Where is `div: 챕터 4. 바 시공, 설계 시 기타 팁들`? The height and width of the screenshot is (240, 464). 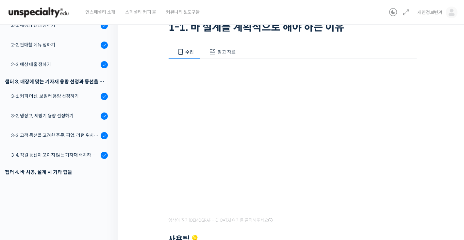
div: 챕터 4. 바 시공, 설계 시 기타 팁들 is located at coordinates (56, 172).